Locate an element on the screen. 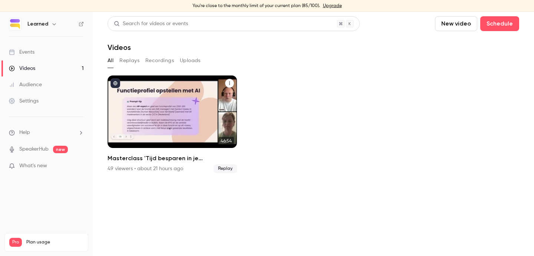 The height and width of the screenshot is (256, 534). span: Replay is located at coordinates (225, 169).